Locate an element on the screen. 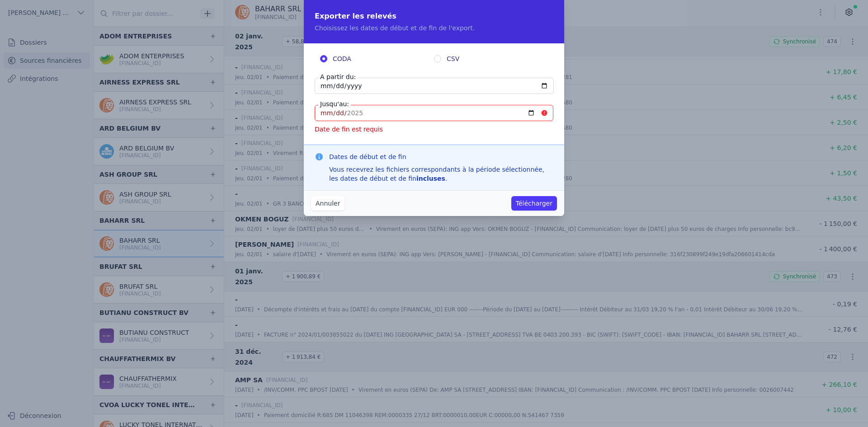 The image size is (868, 427). span: CODA is located at coordinates (342, 59).